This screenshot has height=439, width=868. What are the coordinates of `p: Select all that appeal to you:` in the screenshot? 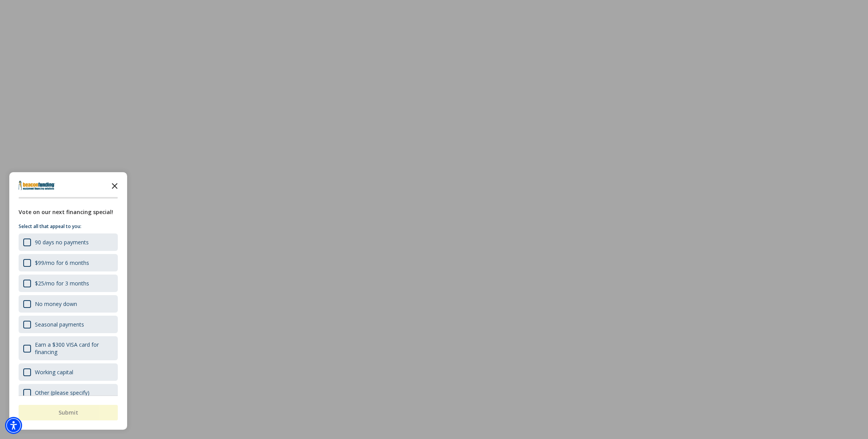 It's located at (68, 226).